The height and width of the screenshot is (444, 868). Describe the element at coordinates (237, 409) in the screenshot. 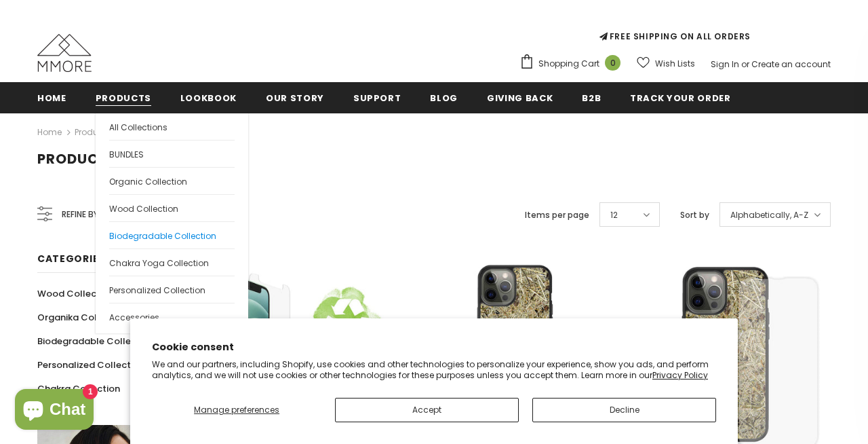

I see `span: Manage preferences` at that location.